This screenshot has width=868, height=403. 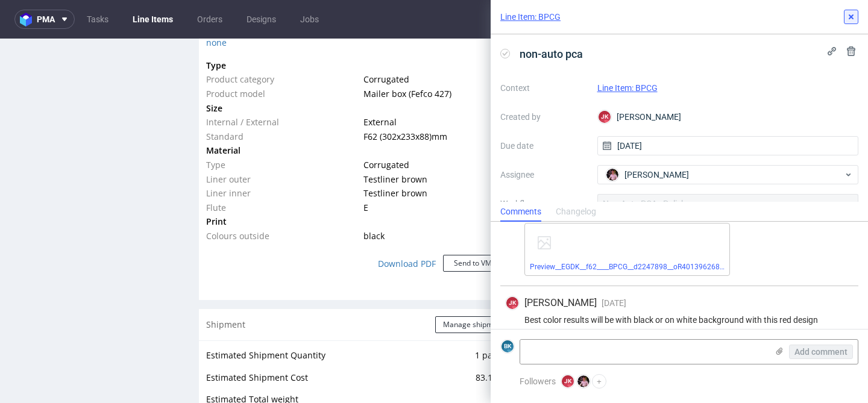 I want to click on span: pma, so click(x=46, y=19).